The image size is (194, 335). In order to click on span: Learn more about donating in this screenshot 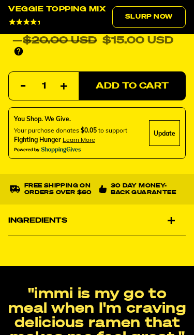, I will do `click(79, 139)`.